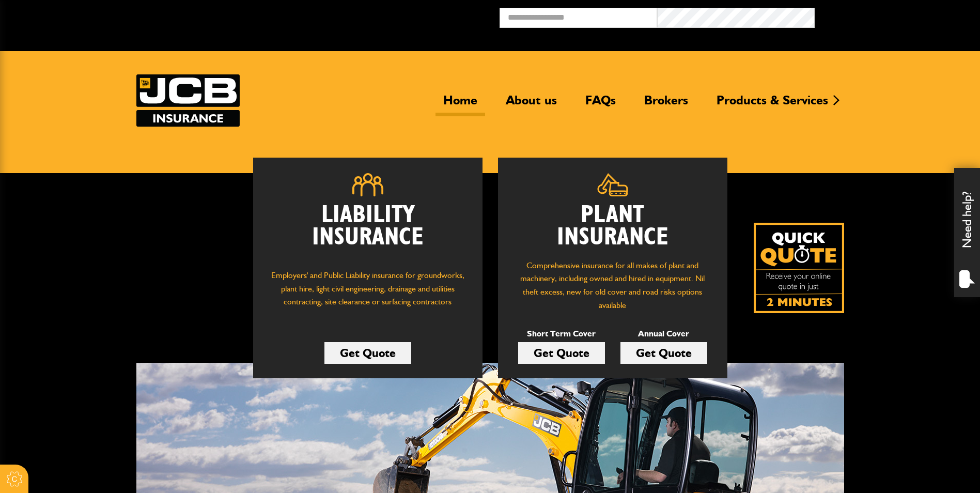  I want to click on a: Brokers, so click(666, 105).